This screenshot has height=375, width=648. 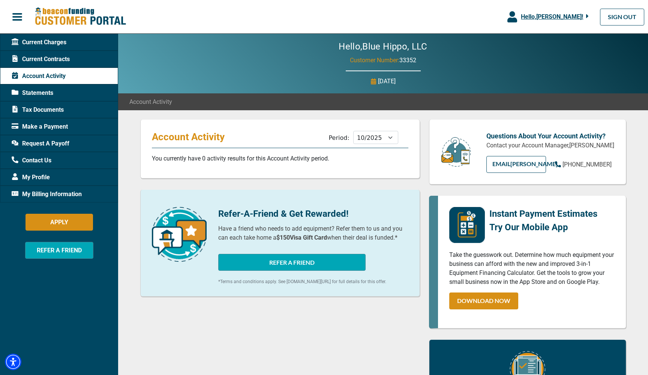 I want to click on a: DOWNLOAD NOW, so click(x=484, y=301).